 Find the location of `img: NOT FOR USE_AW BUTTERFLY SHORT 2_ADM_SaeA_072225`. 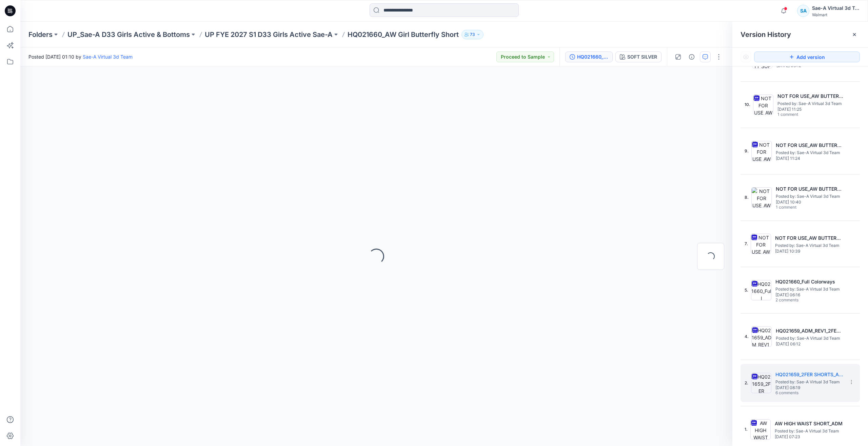

img: NOT FOR USE_AW BUTTERFLY SHORT 2_ADM_SaeA_072225 is located at coordinates (764, 105).